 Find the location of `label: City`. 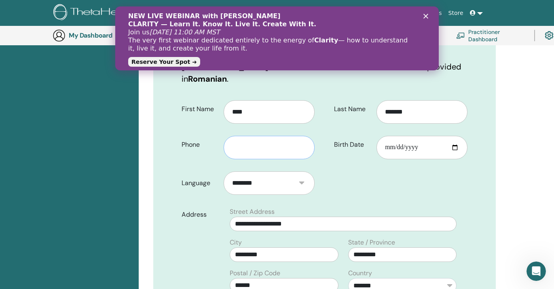

label: City is located at coordinates (236, 243).